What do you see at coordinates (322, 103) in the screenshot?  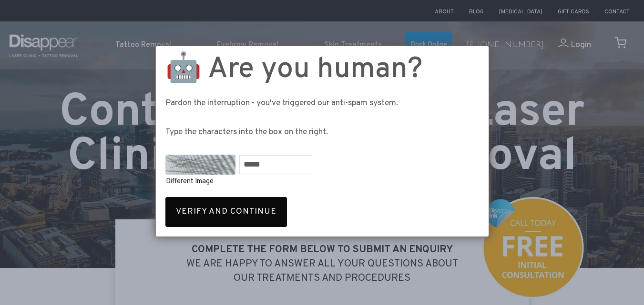 I see `p: Pardon the interruption - you've triggered our anti-spam system.` at bounding box center [322, 103].